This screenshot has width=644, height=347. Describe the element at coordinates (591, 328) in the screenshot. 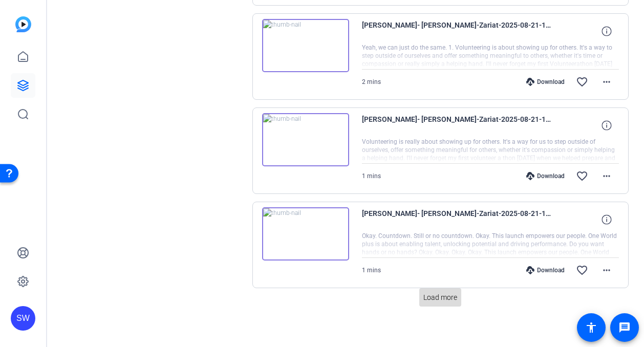

I see `mat-icon: accessibility` at that location.